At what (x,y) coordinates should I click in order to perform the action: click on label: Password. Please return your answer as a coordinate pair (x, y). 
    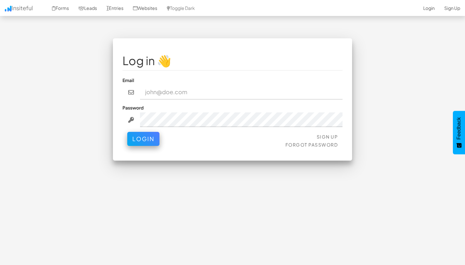
    Looking at the image, I should click on (133, 107).